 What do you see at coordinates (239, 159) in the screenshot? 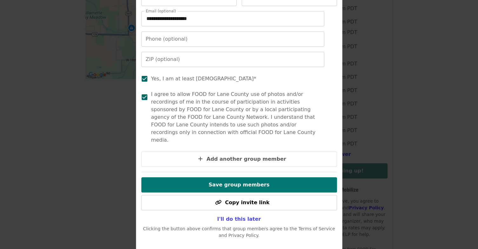
I see `button: Add another group member` at bounding box center [239, 159].